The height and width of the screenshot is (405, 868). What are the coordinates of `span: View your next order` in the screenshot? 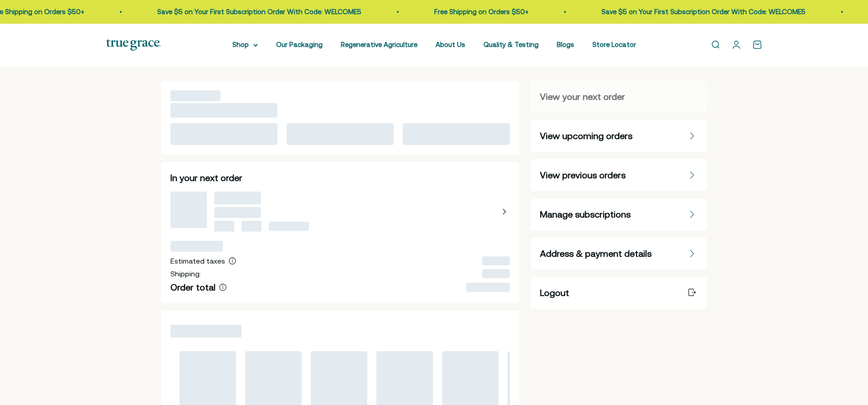 It's located at (583, 96).